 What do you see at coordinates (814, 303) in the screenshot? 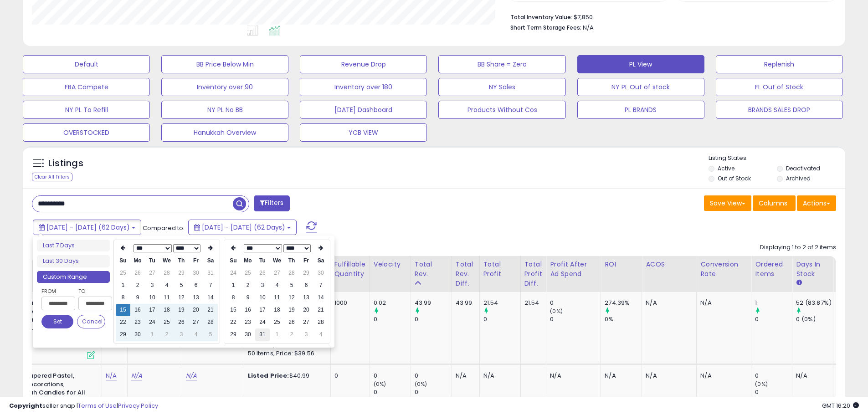
I see `div: 52 (83.87%)` at bounding box center [814, 303].